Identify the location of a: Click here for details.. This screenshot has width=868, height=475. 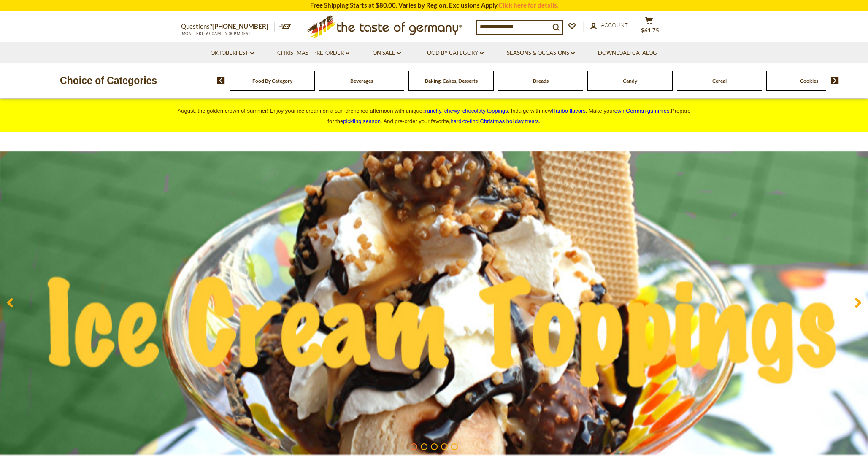
(528, 5).